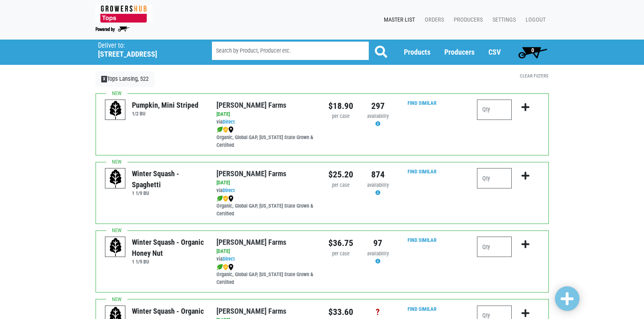 The height and width of the screenshot is (319, 644). Describe the element at coordinates (168, 179) in the screenshot. I see `div: Winter Squash - Spaghetti` at that location.